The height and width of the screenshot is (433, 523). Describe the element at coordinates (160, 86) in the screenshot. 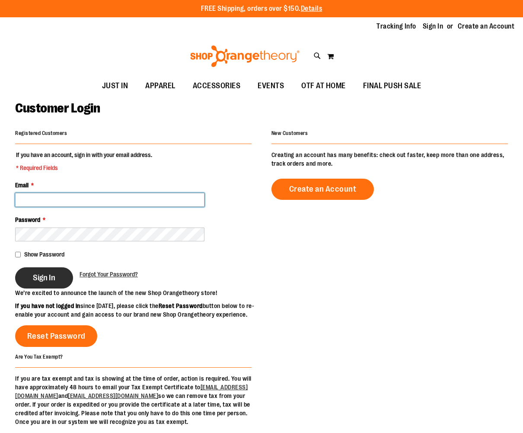

I see `a: APPAREL` at that location.